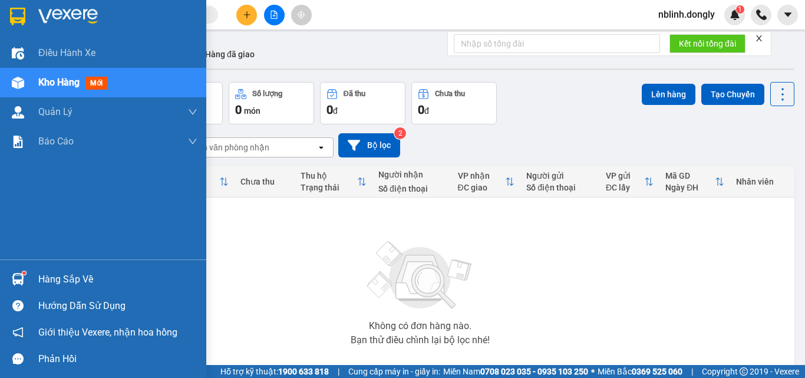 The image size is (805, 378). I want to click on div: Thu hộ, so click(329, 176).